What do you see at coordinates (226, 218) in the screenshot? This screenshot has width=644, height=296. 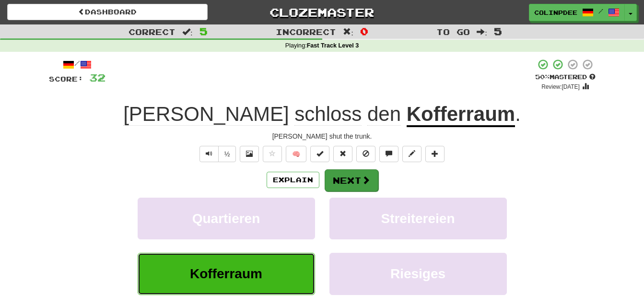 I see `span: Quartieren` at bounding box center [226, 218].